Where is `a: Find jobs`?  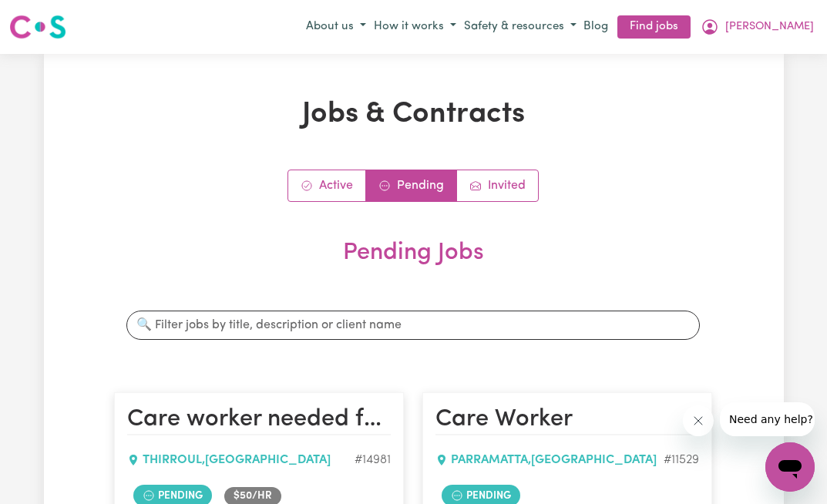
a: Find jobs is located at coordinates (654, 27).